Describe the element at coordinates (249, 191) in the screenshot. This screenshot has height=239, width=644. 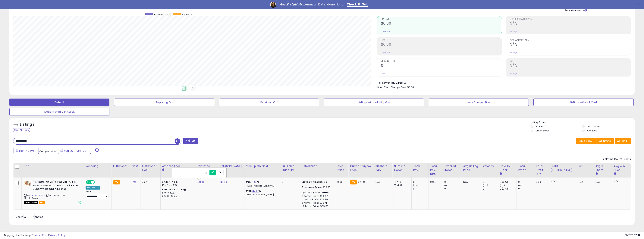
I see `b: Max:` at that location.